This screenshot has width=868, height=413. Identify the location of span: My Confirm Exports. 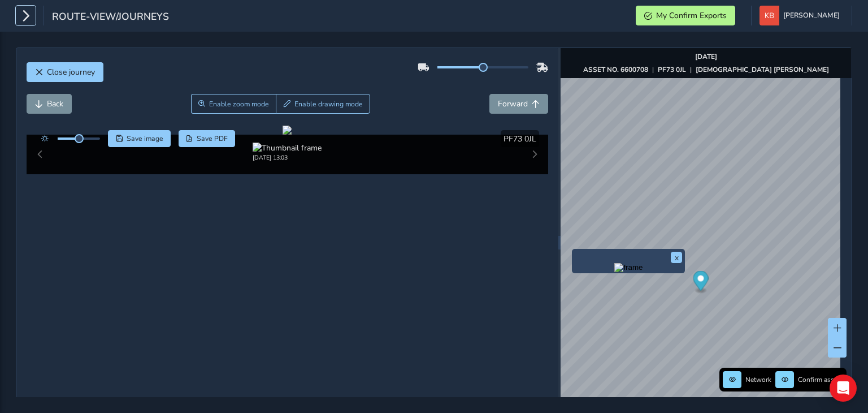
(691, 15).